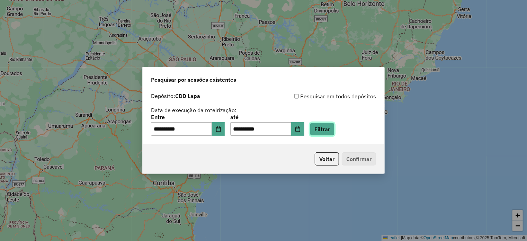 The image size is (527, 241). I want to click on button: Filtrar, so click(322, 129).